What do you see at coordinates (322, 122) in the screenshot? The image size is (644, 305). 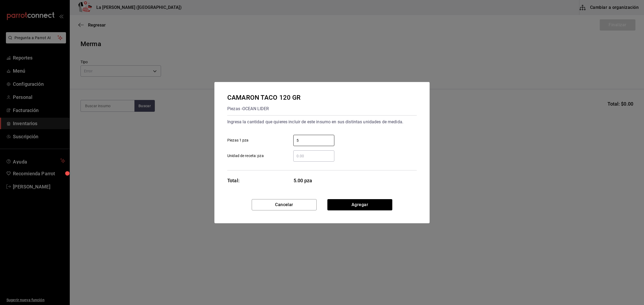 I see `div: Ingresa la cantidad que quieres incluir de este insumo en sus distintas unidades de medida.` at bounding box center [322, 122].